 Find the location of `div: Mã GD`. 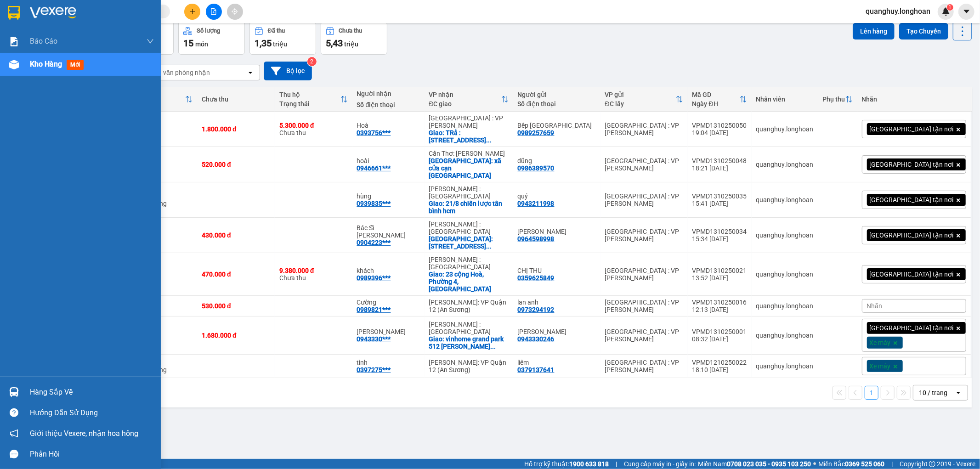

div: Mã GD is located at coordinates (715, 95).